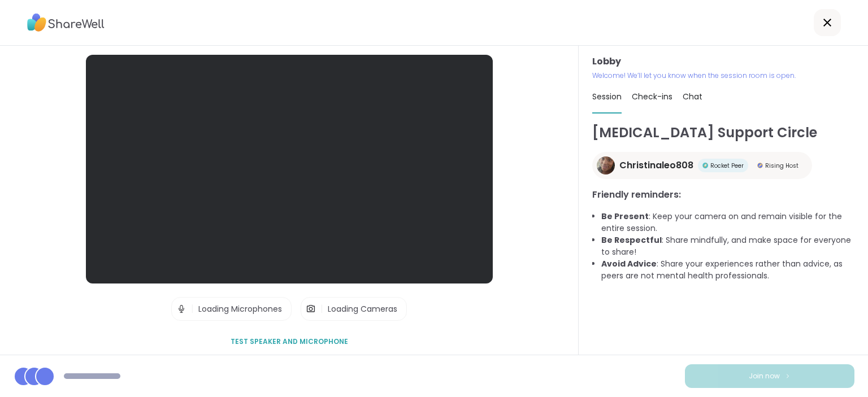 The image size is (868, 397). What do you see at coordinates (760, 165) in the screenshot?
I see `img: Rising Host` at bounding box center [760, 165].